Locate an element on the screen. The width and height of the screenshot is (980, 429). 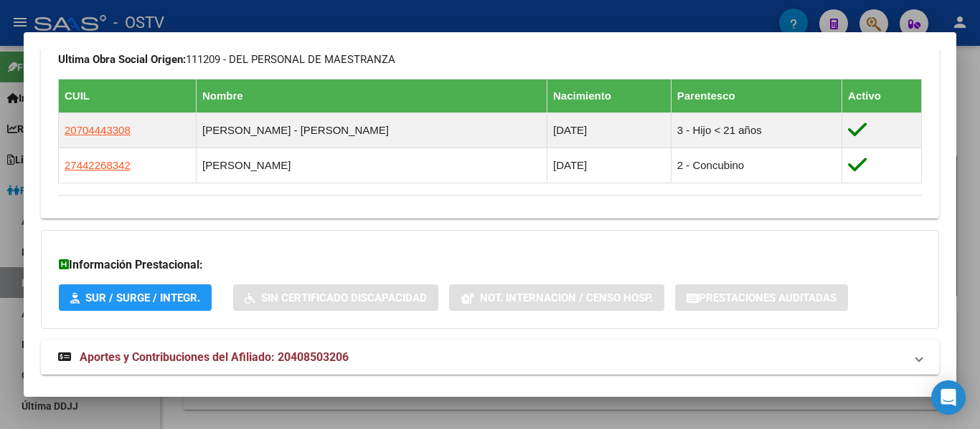
h3: Información Prestacional: is located at coordinates (490, 265).